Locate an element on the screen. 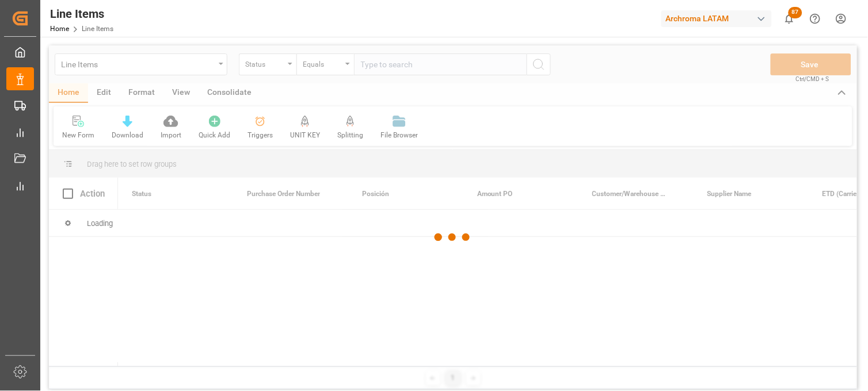 The width and height of the screenshot is (868, 391). span: 87 is located at coordinates (796, 13).